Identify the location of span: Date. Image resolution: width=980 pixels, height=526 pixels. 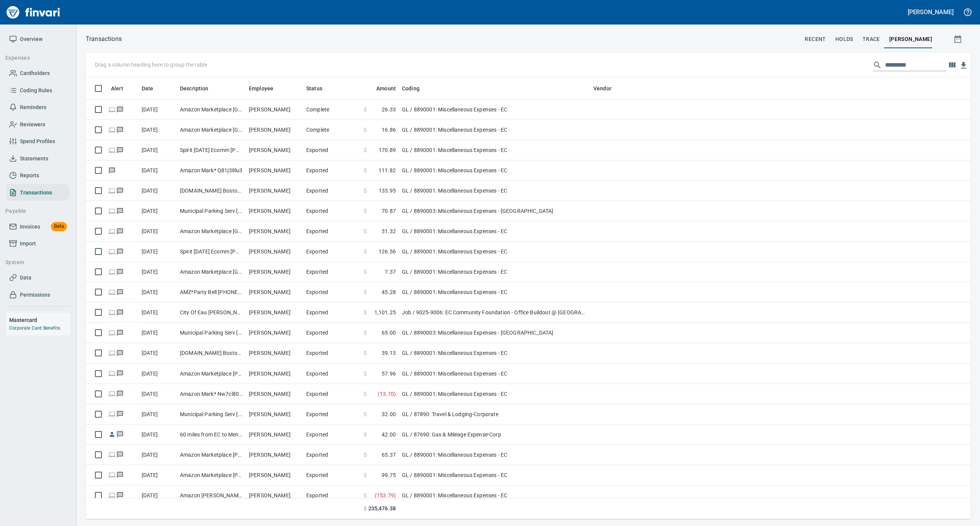
(148, 89).